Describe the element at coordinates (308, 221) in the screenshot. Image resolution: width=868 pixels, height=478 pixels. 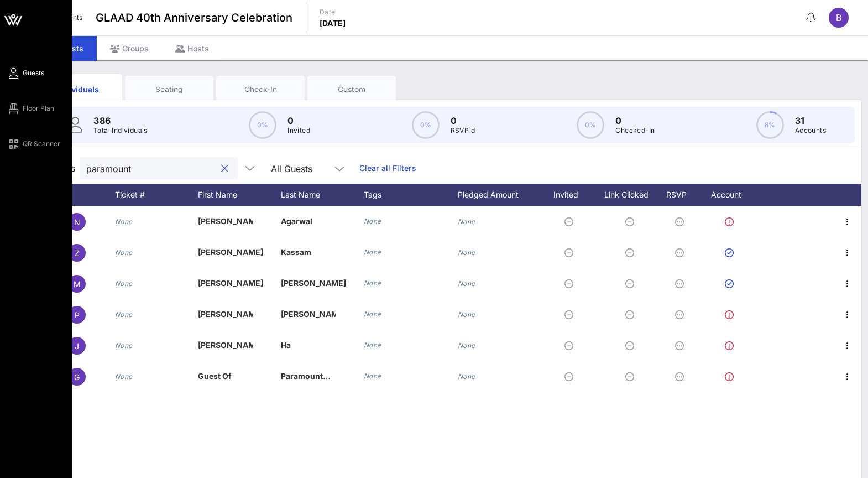
I see `p: Agarwal` at that location.